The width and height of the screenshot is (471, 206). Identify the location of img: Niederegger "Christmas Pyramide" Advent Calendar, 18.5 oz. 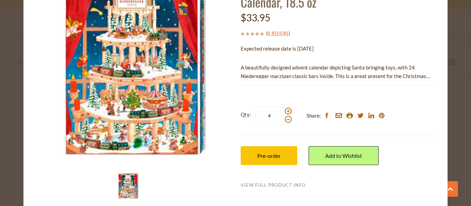
(128, 186).